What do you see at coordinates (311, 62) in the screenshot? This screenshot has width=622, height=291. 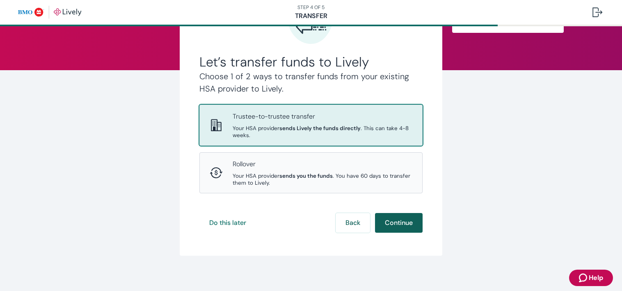 I see `h2: Let’s transfer funds to Lively` at bounding box center [311, 62].